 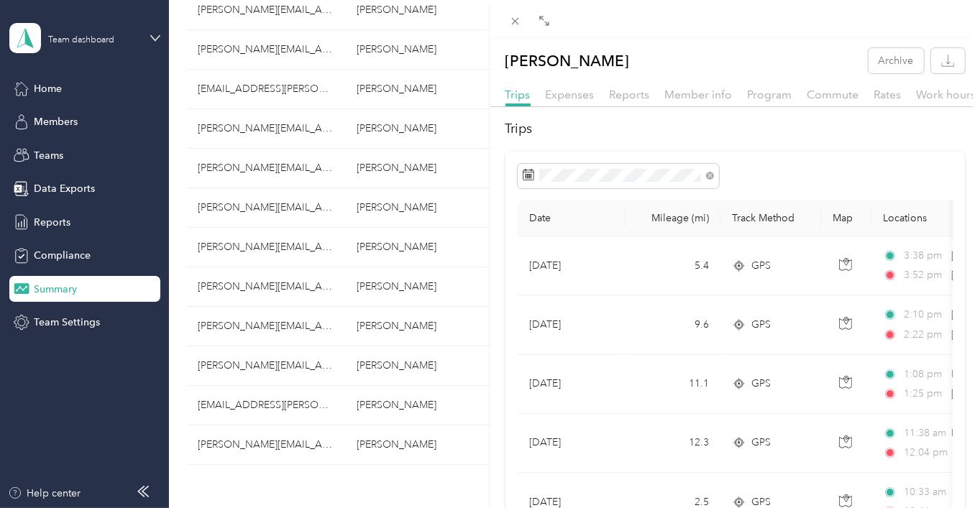 What do you see at coordinates (571, 94) in the screenshot?
I see `span: Expenses` at bounding box center [571, 94].